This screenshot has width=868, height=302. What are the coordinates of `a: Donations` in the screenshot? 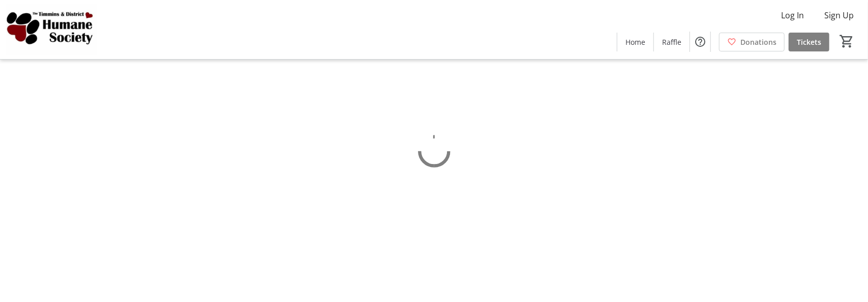 It's located at (752, 42).